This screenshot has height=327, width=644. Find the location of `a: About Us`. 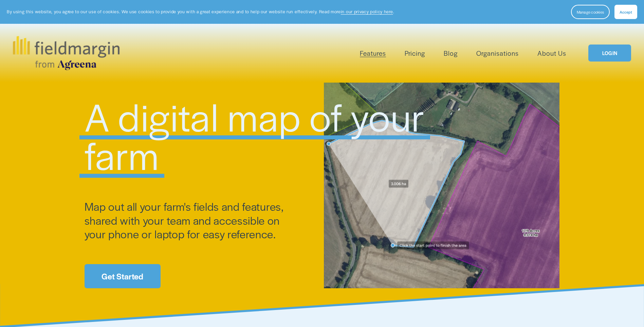

a: About Us is located at coordinates (552, 53).